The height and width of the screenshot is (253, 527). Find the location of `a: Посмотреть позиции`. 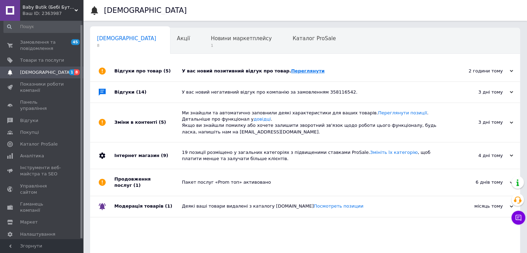

a: Посмотреть позиции is located at coordinates (338, 206).